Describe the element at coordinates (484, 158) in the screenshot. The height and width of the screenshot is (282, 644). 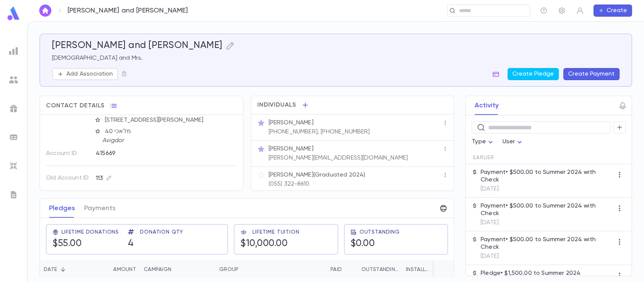
I see `span: Earlier` at that location.